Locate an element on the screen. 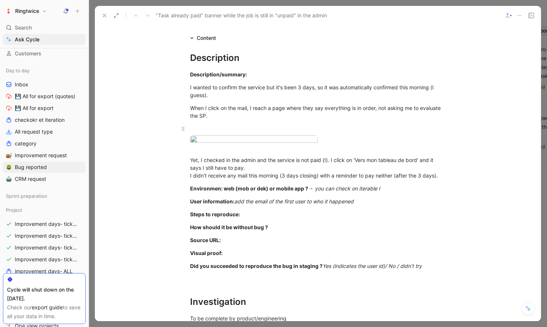 The height and width of the screenshot is (327, 547). div: Investigation is located at coordinates (318, 302).